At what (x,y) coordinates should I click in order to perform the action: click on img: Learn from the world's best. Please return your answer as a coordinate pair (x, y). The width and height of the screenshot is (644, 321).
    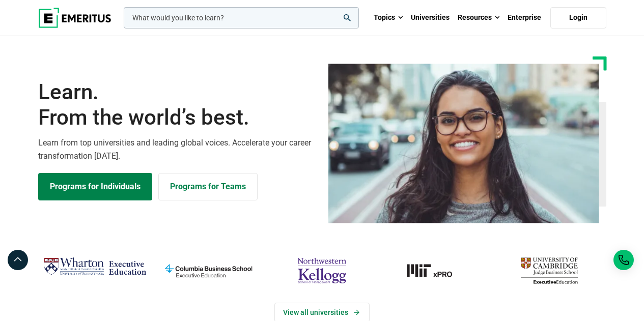
    Looking at the image, I should click on (464, 144).